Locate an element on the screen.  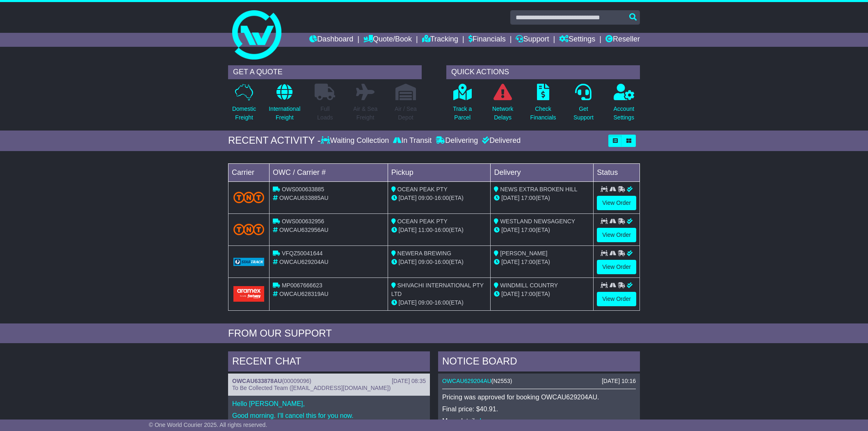
div: Delivering is located at coordinates (456, 141).